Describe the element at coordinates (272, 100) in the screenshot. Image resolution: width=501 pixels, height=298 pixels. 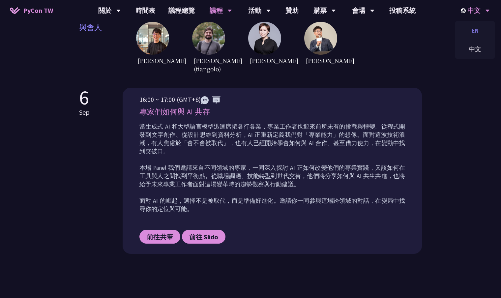
I see `p: 16:00 ~ 17:00 (GMT+8)` at that location.